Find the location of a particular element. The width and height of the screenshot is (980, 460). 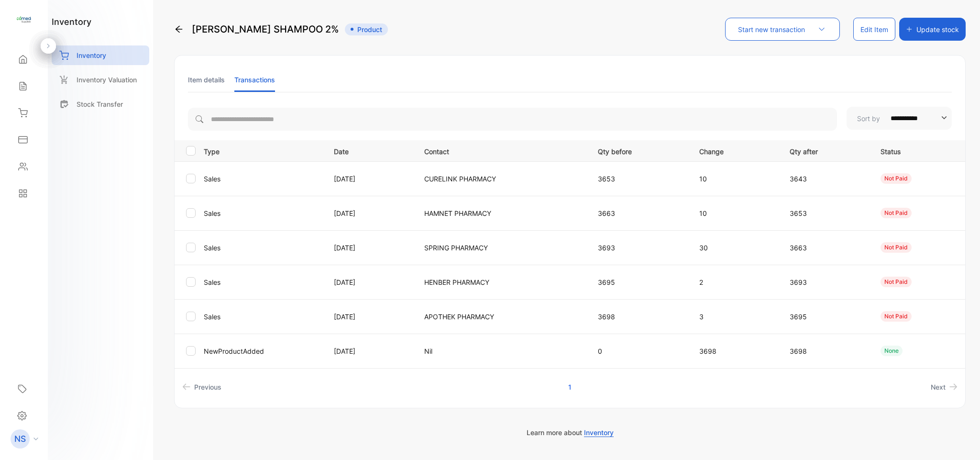

p: 3643 is located at coordinates (825, 178).